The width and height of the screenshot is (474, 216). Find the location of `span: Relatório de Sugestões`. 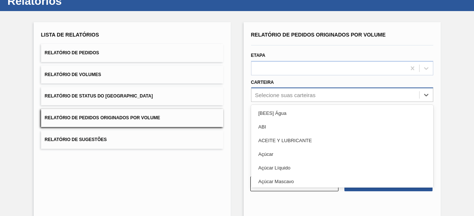

span: Relatório de Sugestões is located at coordinates (76, 140).